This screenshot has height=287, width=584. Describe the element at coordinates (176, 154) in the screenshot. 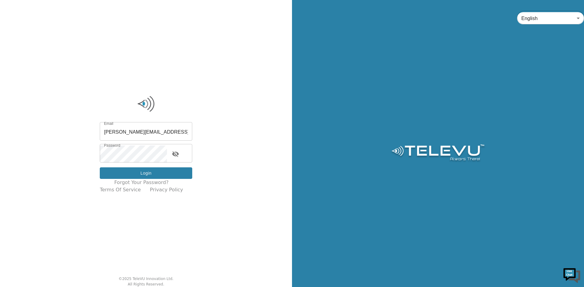

I see `button: toggle password visibility` at that location.